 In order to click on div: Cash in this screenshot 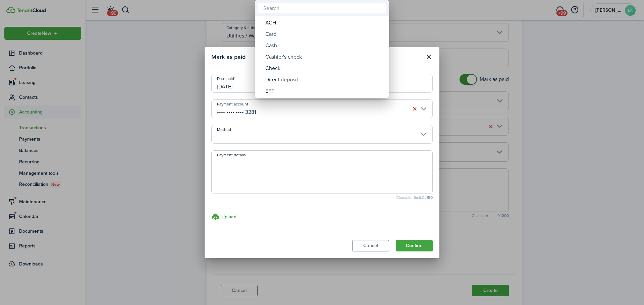, I will do `click(325, 46)`.